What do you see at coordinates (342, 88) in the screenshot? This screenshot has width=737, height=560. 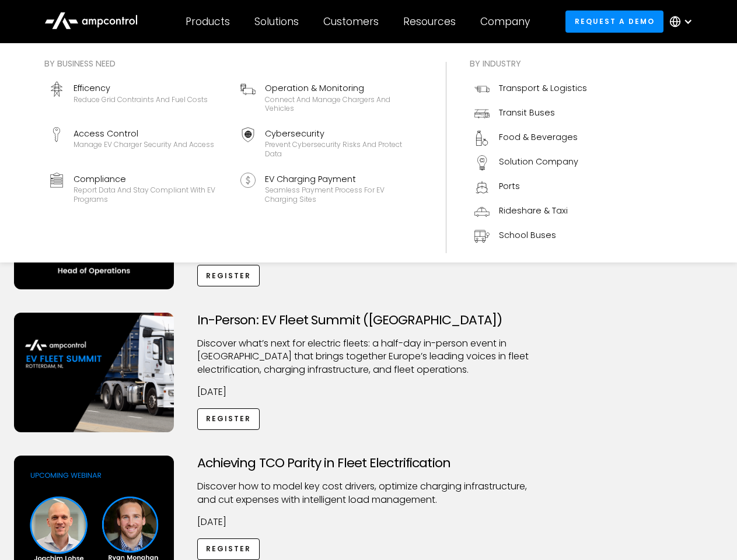 I see `div: Operation & Monitoring` at bounding box center [342, 88].